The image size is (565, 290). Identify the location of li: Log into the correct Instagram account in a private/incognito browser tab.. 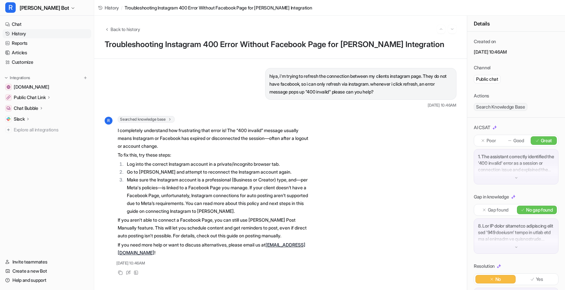
(217, 164).